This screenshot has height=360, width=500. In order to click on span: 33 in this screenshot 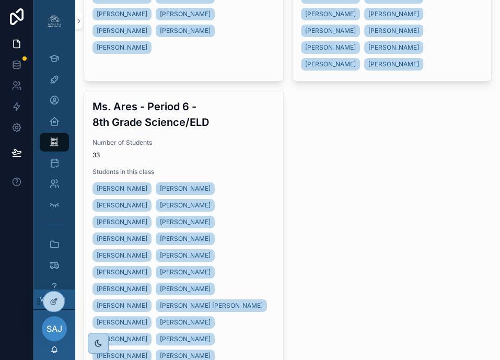, I will do `click(183, 155)`.